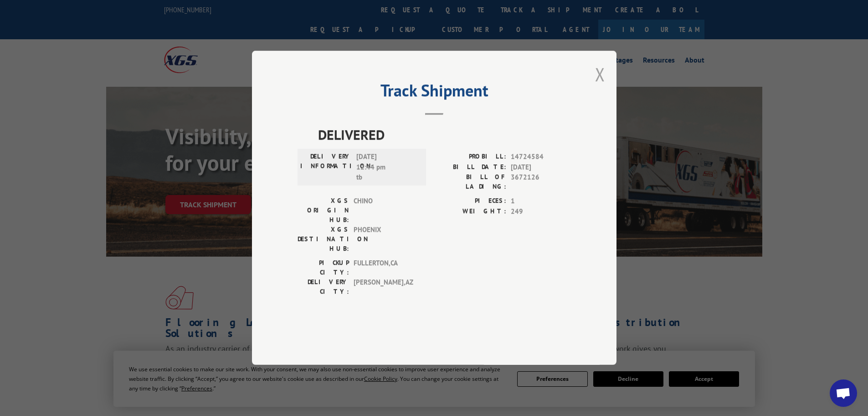 The image size is (868, 416). I want to click on span: PHOENIX, so click(384, 239).